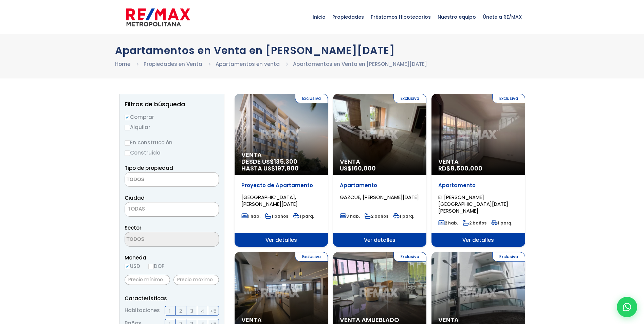 This screenshot has height=324, width=644. I want to click on span: Préstamos Hipotecarios, so click(400, 17).